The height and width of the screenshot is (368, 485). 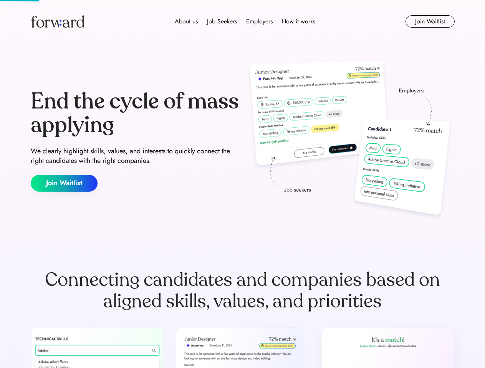 I want to click on img: Forward logo, so click(x=58, y=21).